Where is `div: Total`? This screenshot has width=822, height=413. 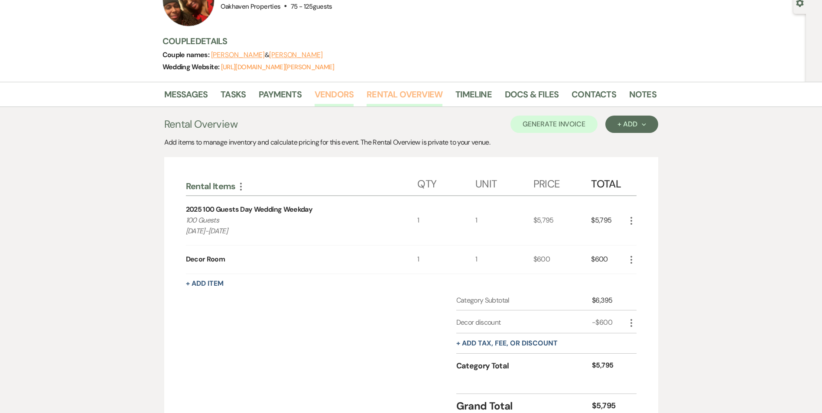
div: Total is located at coordinates (608, 182).